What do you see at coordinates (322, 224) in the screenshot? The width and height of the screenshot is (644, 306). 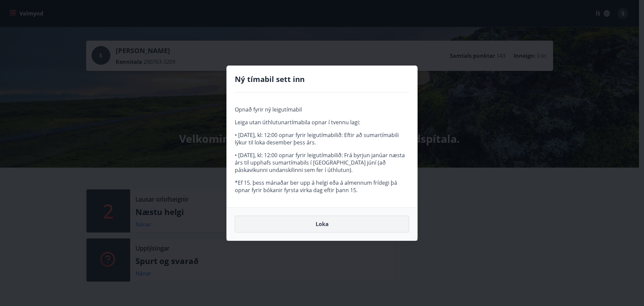 I see `button: Loka` at bounding box center [322, 224].